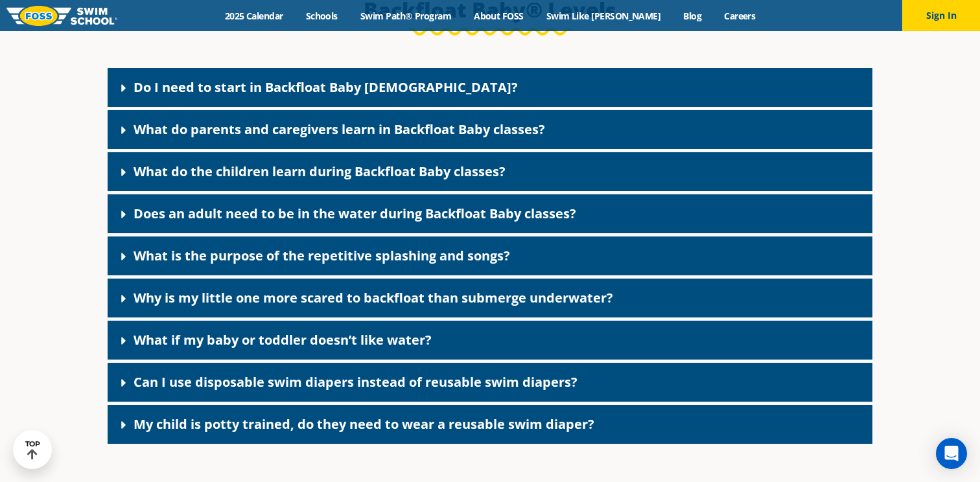 This screenshot has height=482, width=980. What do you see at coordinates (253, 16) in the screenshot?
I see `a: 2025 Calendar` at bounding box center [253, 16].